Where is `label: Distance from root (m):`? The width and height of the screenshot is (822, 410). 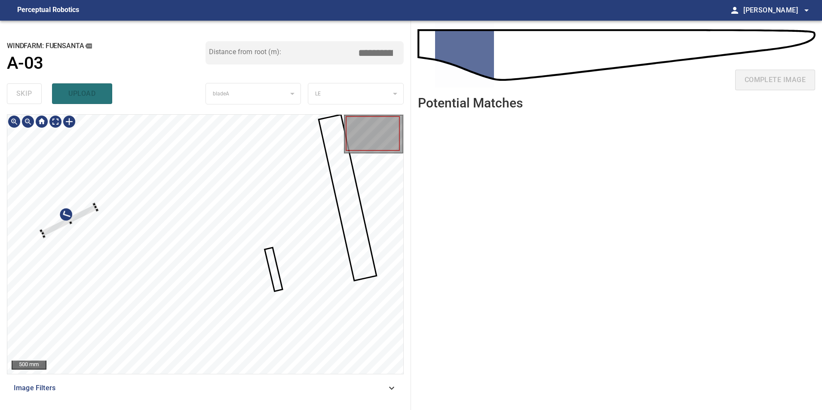 label: Distance from root (m): is located at coordinates (245, 52).